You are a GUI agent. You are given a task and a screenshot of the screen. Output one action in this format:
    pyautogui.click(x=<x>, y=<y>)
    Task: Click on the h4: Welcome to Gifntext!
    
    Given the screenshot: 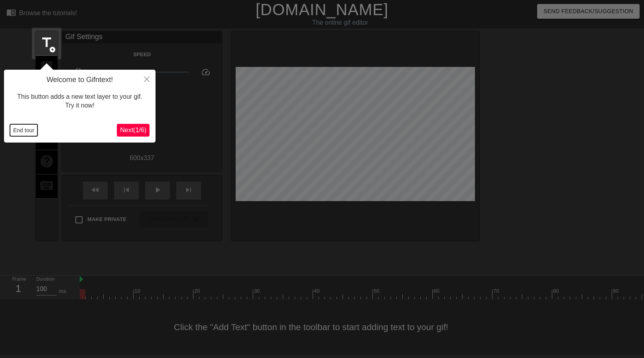 What is the action you would take?
    pyautogui.click(x=80, y=80)
    